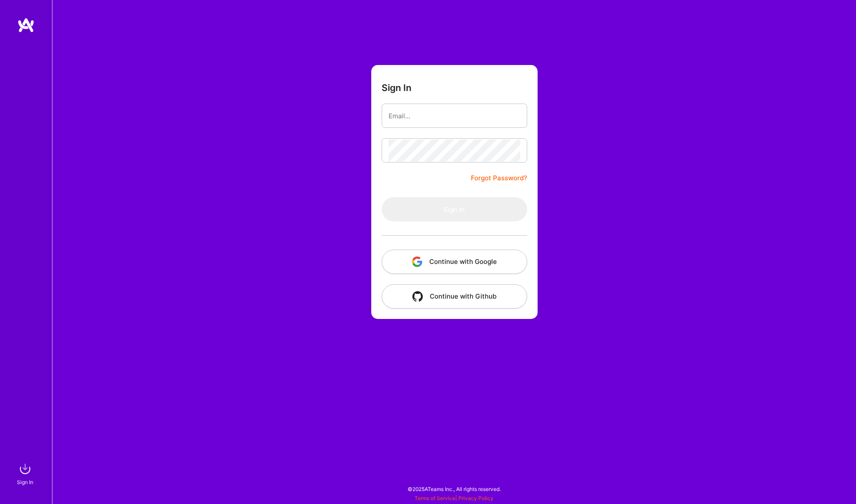  I want to click on a: Privacy Policy, so click(476, 498).